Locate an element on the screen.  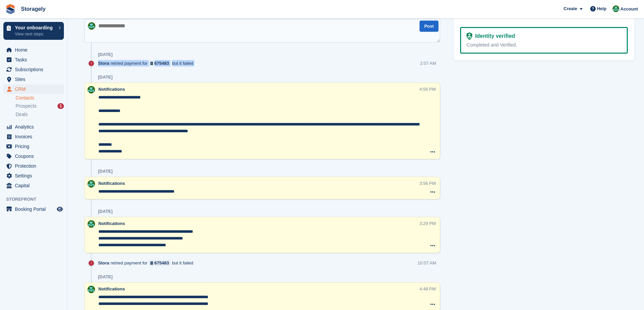
span: CRM is located at coordinates (35, 89).